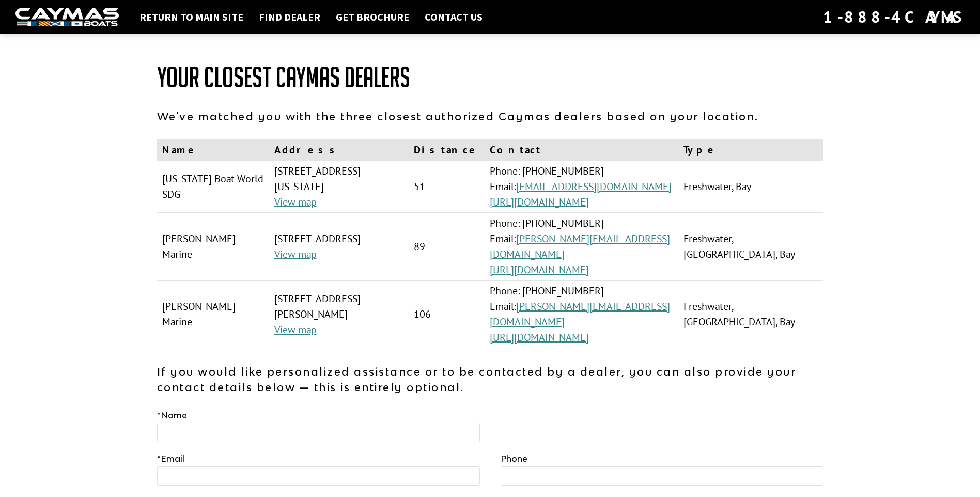  Describe the element at coordinates (581, 150) in the screenshot. I see `th: Contact` at that location.